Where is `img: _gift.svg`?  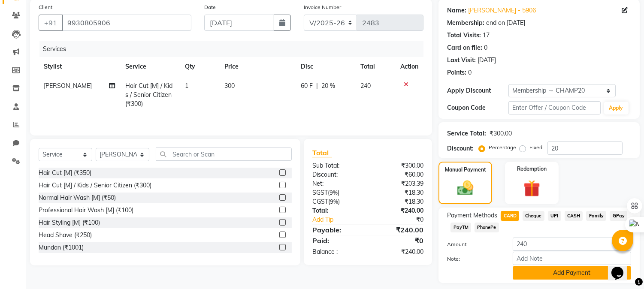 img: _gift.svg is located at coordinates (531, 188).